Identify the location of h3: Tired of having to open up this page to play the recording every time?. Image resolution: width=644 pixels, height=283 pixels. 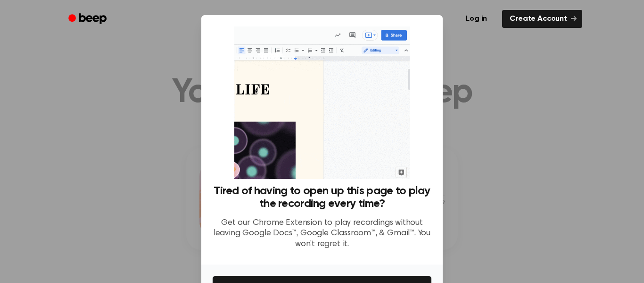
(322, 197).